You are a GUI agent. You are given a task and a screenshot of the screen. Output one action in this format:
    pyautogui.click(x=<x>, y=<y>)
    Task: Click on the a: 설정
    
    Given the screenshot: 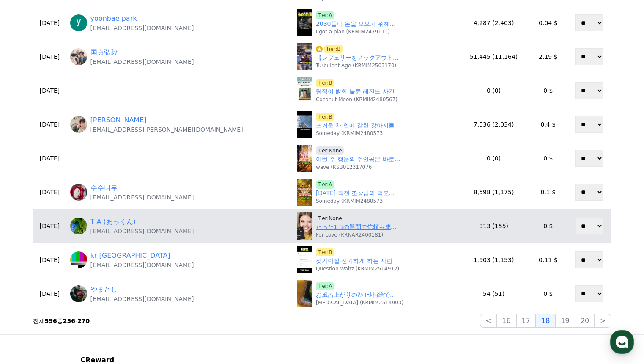 What is the action you would take?
    pyautogui.click(x=136, y=279)
    